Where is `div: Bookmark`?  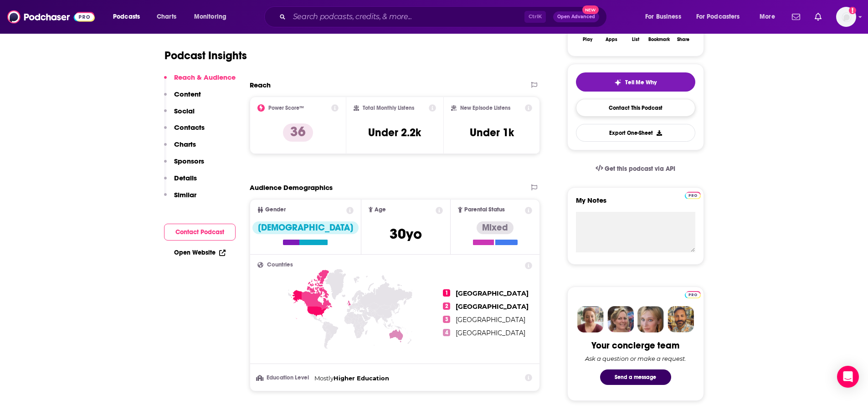 div: Bookmark is located at coordinates (659, 40).